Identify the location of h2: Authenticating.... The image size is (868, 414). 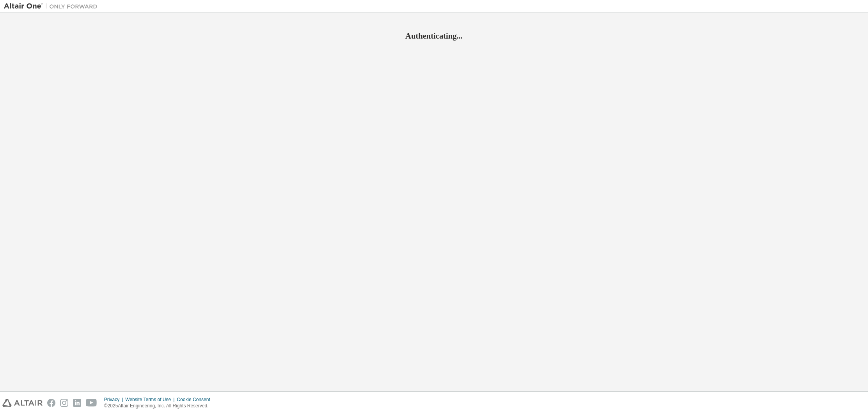
(434, 36).